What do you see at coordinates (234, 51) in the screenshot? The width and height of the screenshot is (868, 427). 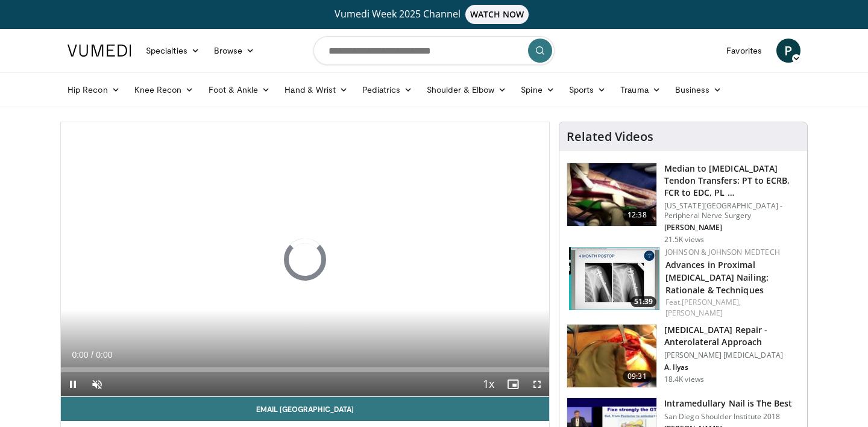 I see `a: Browse` at bounding box center [234, 51].